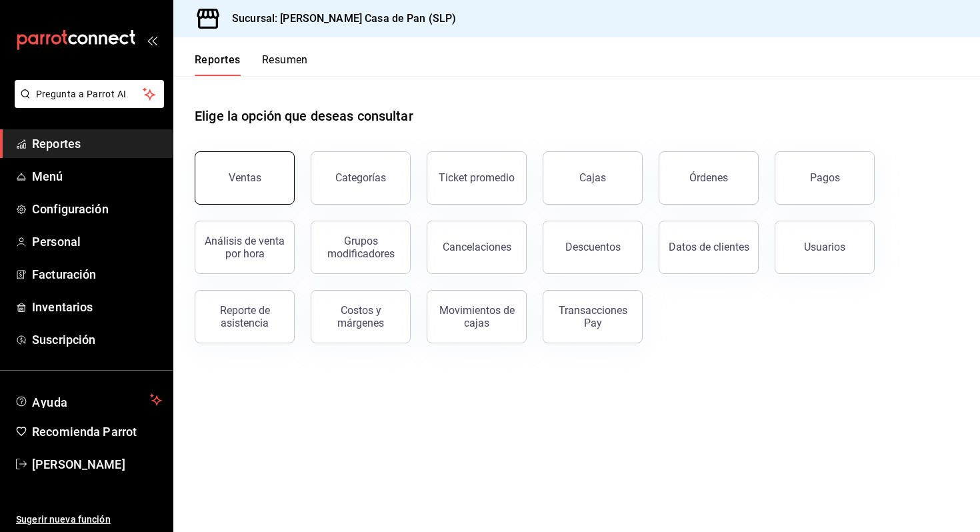 Image resolution: width=980 pixels, height=532 pixels. Describe the element at coordinates (89, 519) in the screenshot. I see `span: Sugerir nueva función` at that location.